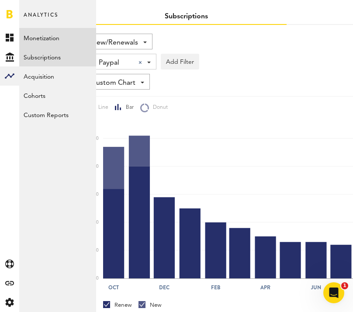  Describe the element at coordinates (128, 108) in the screenshot. I see `span: Bar` at that location.